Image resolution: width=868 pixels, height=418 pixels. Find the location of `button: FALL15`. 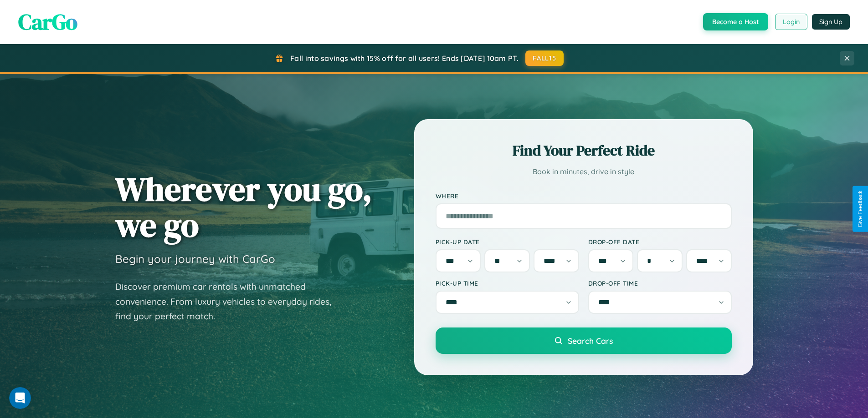

button: FALL15 is located at coordinates (544, 58).